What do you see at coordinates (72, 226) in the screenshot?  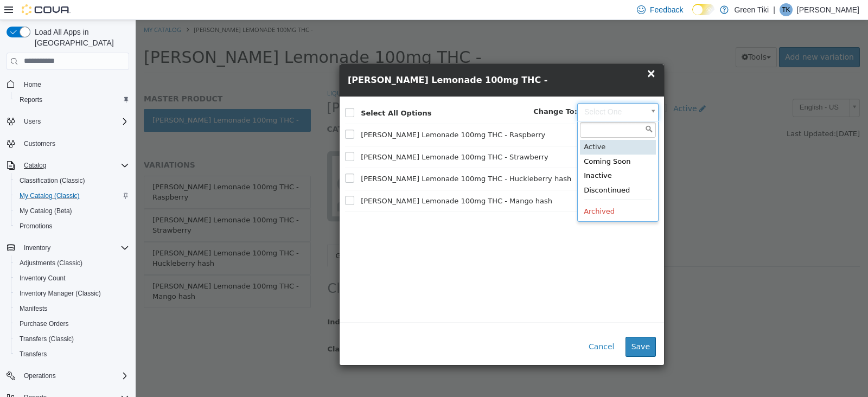 I see `button: Promotions` at bounding box center [72, 226].